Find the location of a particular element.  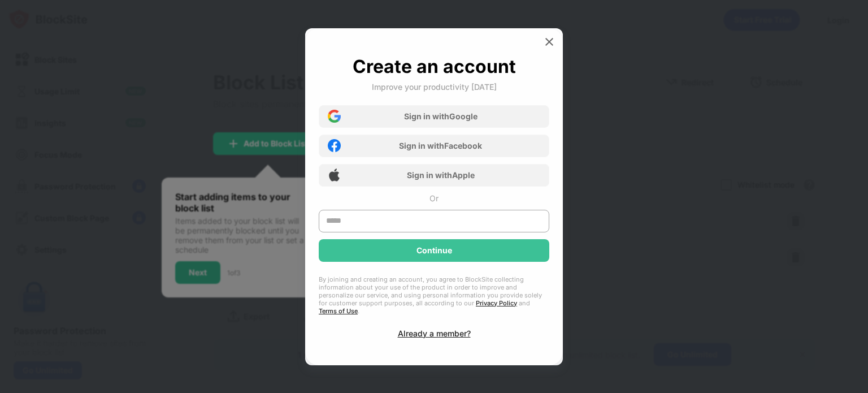

div: Or is located at coordinates (434, 198).